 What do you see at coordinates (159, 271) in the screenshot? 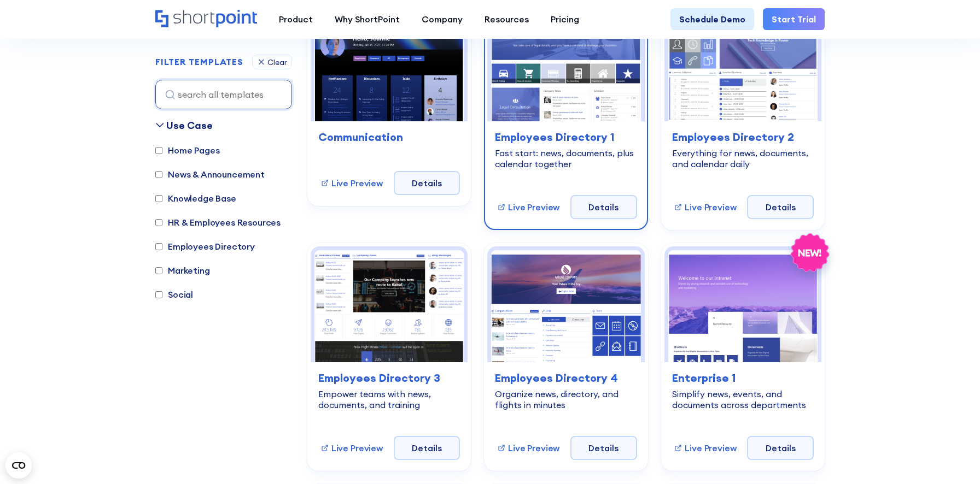
I see `input: Marketing` at bounding box center [159, 271].